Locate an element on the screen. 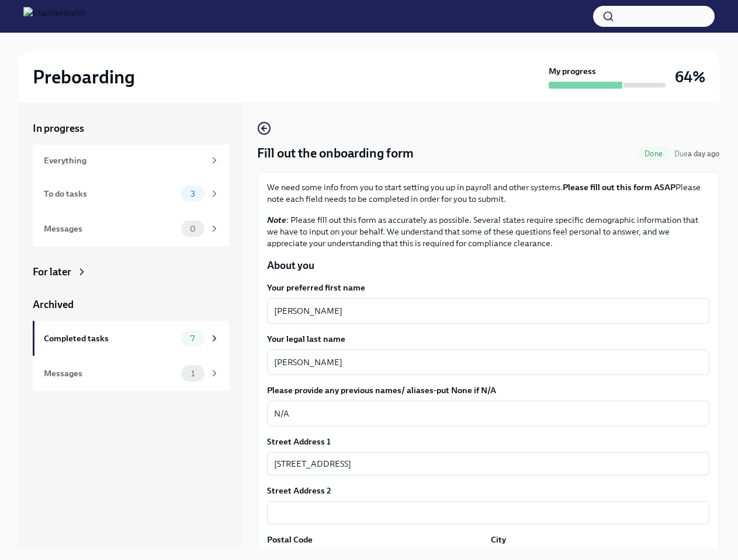 The image size is (738, 560). div: Archived is located at coordinates (131, 304).